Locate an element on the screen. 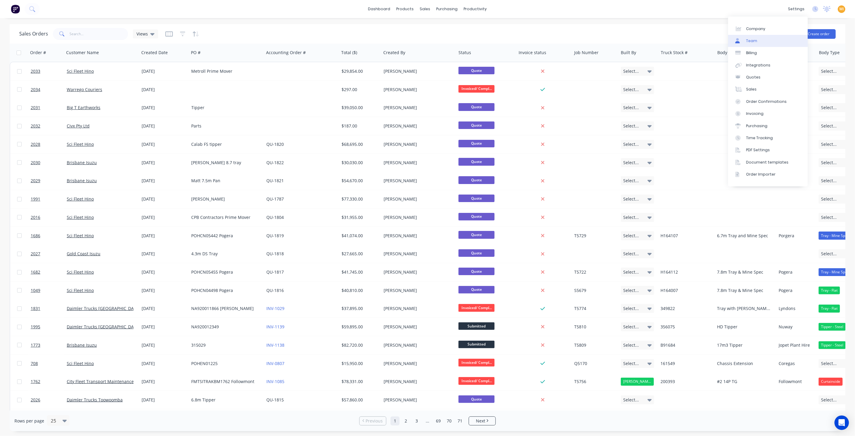 This screenshot has width=855, height=436. div: CPB Contractors Prime Mover is located at coordinates (225, 217).